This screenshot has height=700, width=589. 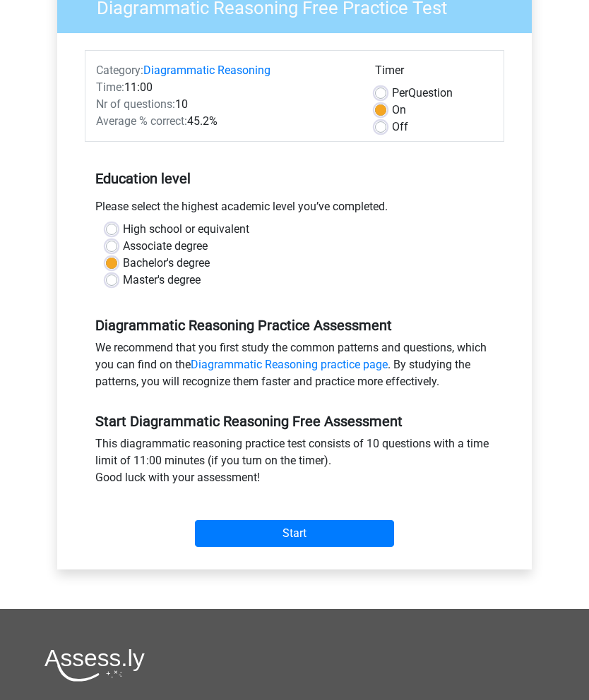 What do you see at coordinates (294, 326) in the screenshot?
I see `h5: Diagrammatic Reasoning Practice Assessment` at bounding box center [294, 326].